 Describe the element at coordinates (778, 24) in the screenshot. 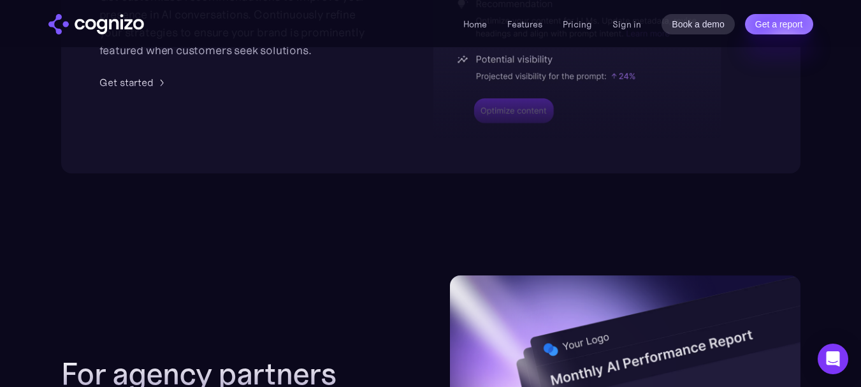

I see `a: Get a report` at that location.